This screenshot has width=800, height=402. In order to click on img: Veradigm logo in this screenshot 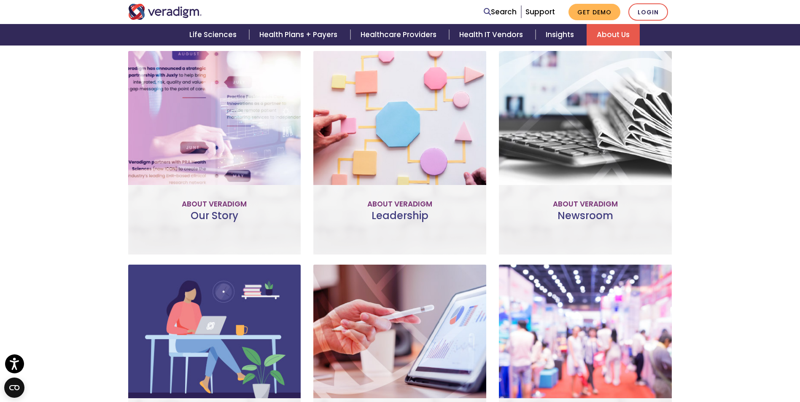, I will do `click(165, 12)`.